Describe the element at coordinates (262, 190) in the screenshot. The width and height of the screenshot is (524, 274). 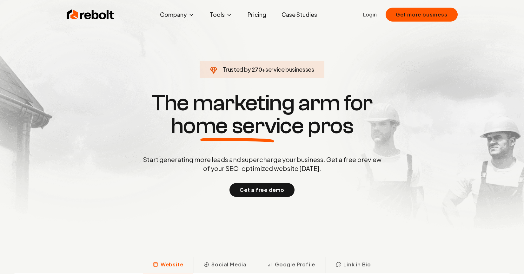
I see `button: Get a free demo` at that location.